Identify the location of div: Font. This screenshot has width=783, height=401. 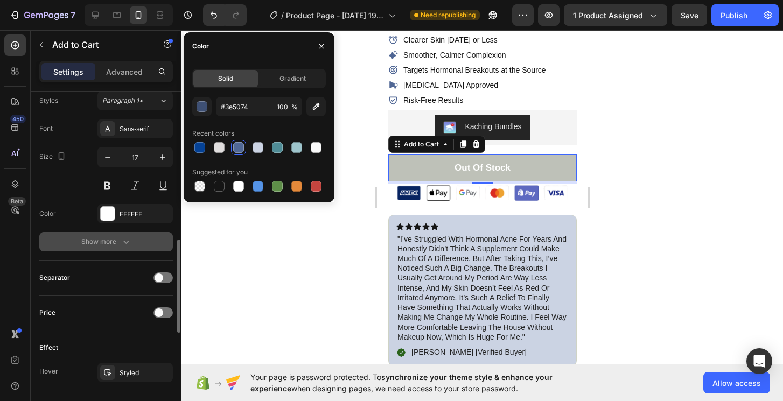
(46, 129).